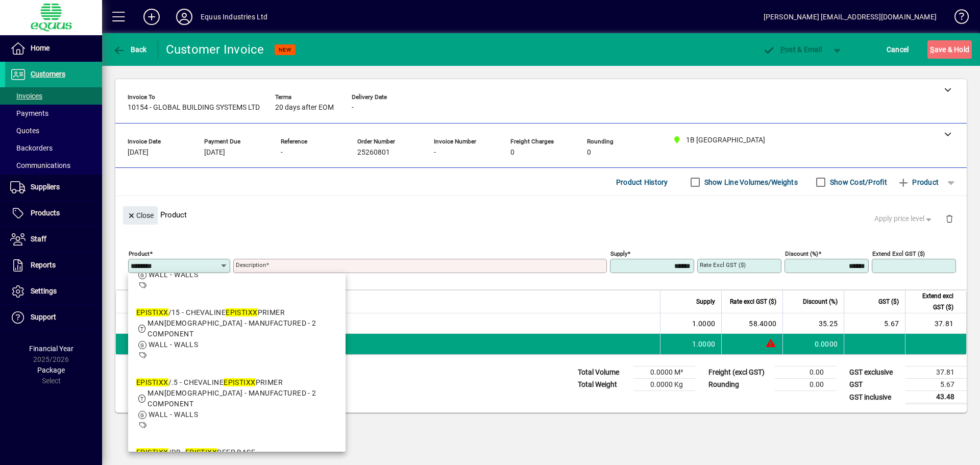 Image resolution: width=980 pixels, height=465 pixels. I want to click on mat-label: Extend excl GST ($), so click(898, 253).